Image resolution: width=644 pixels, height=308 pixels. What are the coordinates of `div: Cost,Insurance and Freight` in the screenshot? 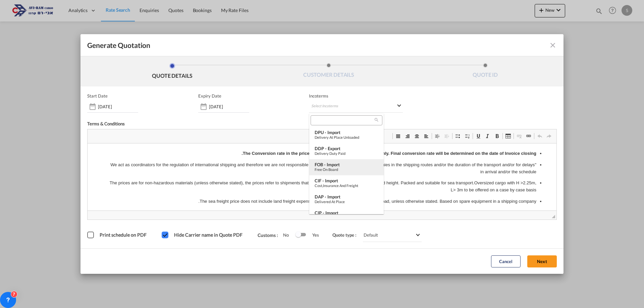 It's located at (346, 186).